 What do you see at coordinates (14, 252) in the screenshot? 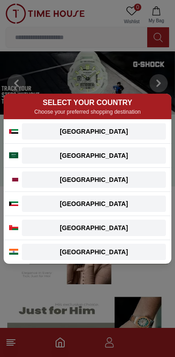
I see `img: India flag` at bounding box center [14, 252].